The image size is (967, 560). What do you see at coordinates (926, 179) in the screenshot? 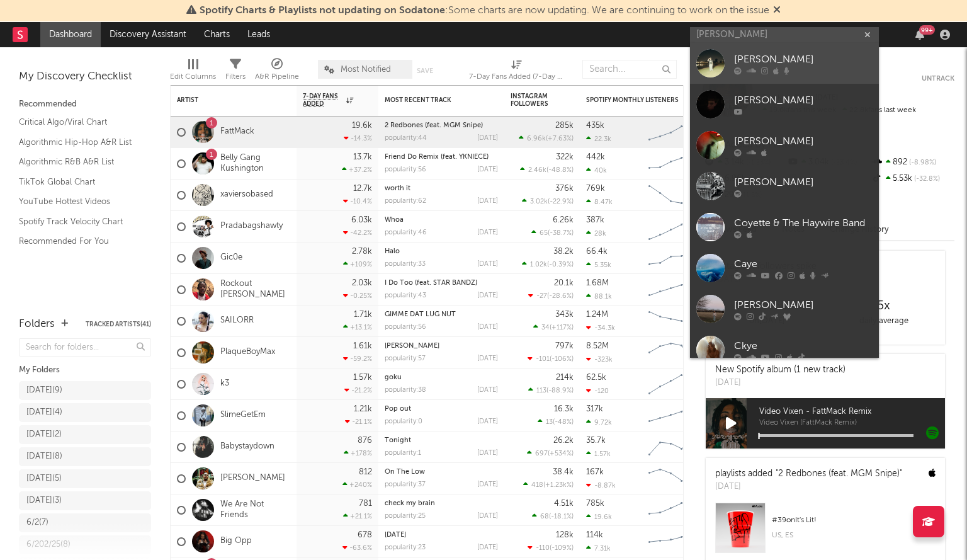
I see `span: -32.8 %` at bounding box center [926, 179].